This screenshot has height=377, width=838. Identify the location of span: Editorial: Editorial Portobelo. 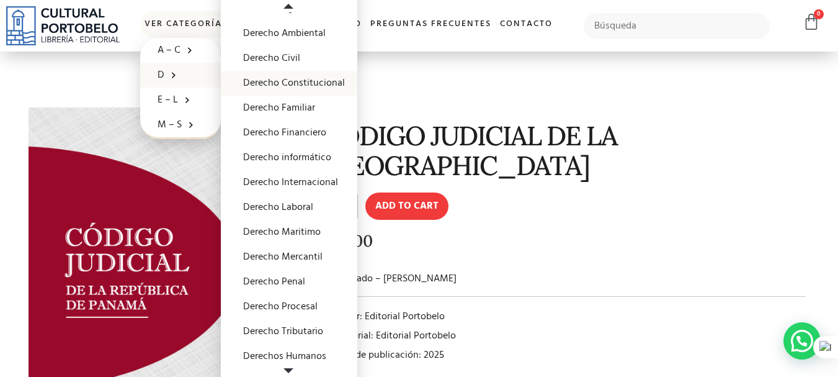
(394, 336).